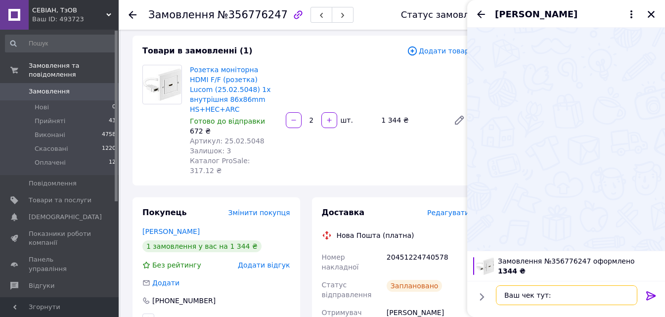 Image resolution: width=665 pixels, height=317 pixels. What do you see at coordinates (50, 121) in the screenshot?
I see `span: Прийняті` at bounding box center [50, 121].